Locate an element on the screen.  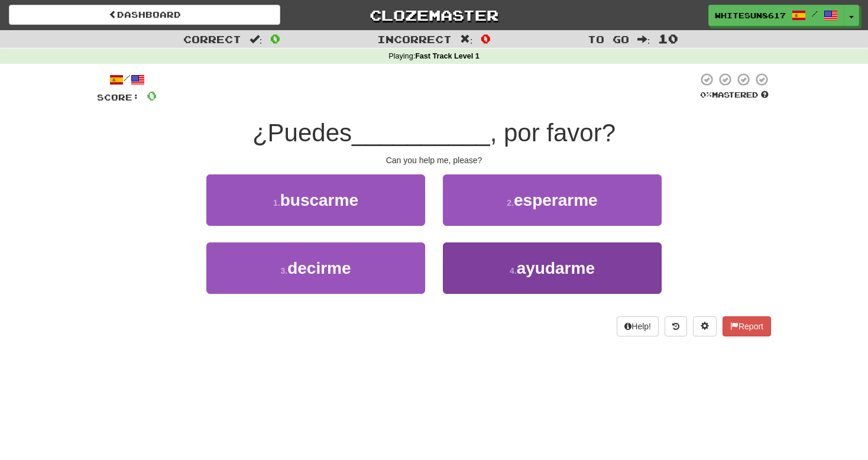
span: ayudarme is located at coordinates (556, 268).